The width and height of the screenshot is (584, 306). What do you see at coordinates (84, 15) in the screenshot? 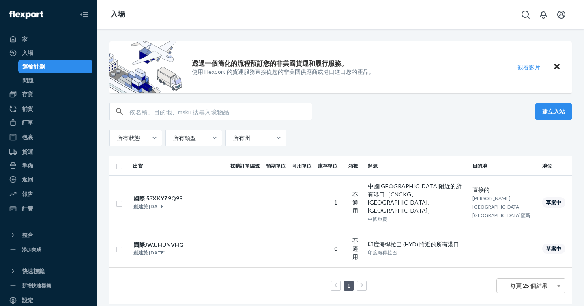
I see `button: 關閉導航` at bounding box center [84, 15].